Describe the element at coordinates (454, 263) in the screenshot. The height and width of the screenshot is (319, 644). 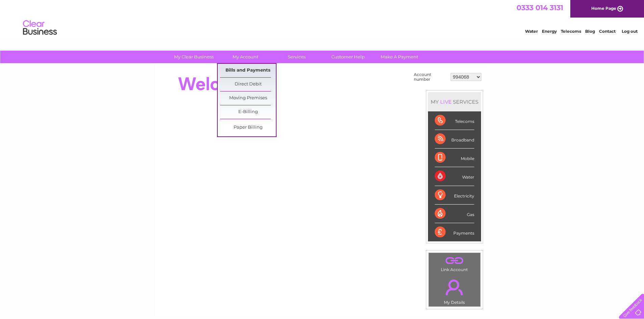
I see `td: Link Account` at that location.